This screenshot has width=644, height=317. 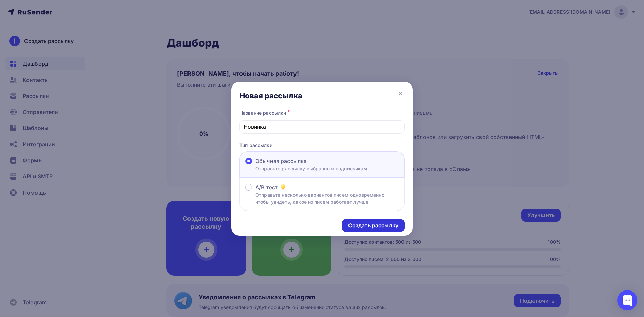 What do you see at coordinates (311, 169) in the screenshot?
I see `p: Отправьте рассылку выбранным подписчикам` at bounding box center [311, 169].